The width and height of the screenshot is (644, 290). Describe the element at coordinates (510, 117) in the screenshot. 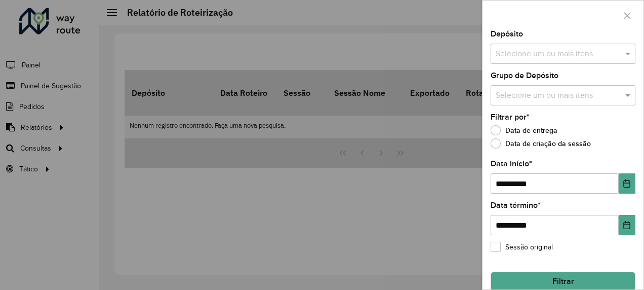

I see `label: Filtrar por` at that location.